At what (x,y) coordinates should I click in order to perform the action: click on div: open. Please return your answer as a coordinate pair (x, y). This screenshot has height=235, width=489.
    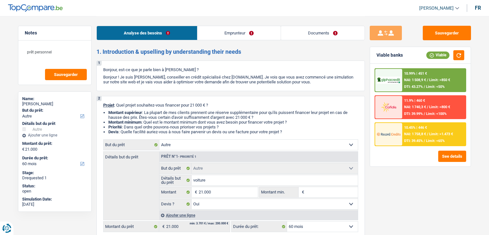
    Looking at the image, I should click on (55, 191).